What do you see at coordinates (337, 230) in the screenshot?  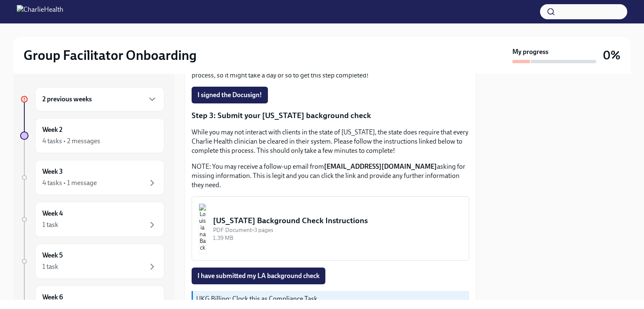 I see `div: PDF Document • 3 pages` at bounding box center [337, 230].